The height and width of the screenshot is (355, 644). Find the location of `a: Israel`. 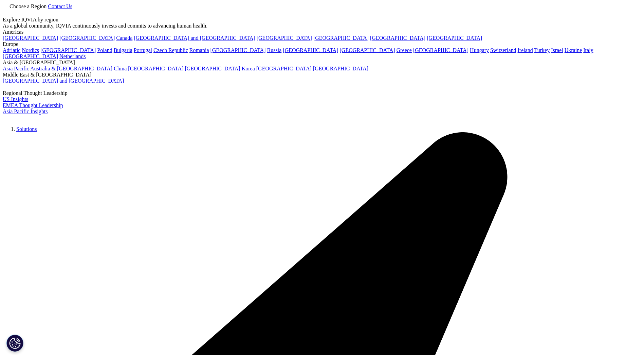

a: Israel is located at coordinates (557, 50).